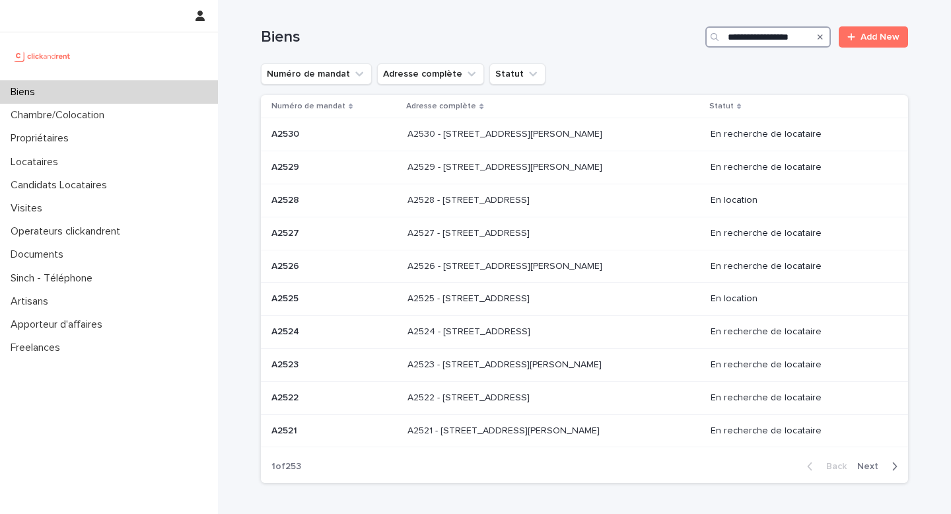 This screenshot has height=514, width=951. What do you see at coordinates (505, 429) in the screenshot?
I see `p: A2521 - 44 avenue François Mansart, Maisons-Laffitte 78600` at bounding box center [505, 429].